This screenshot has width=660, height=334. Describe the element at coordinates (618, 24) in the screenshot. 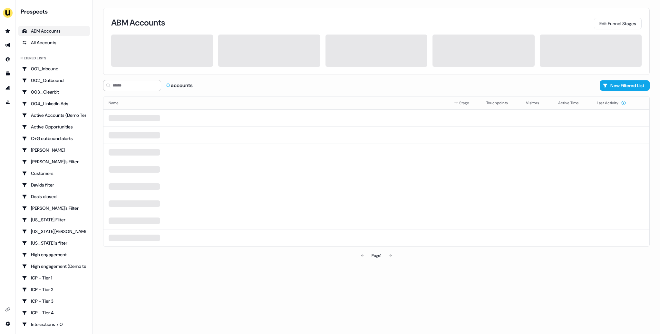

I see `button: Edit Funnel Stages` at that location.